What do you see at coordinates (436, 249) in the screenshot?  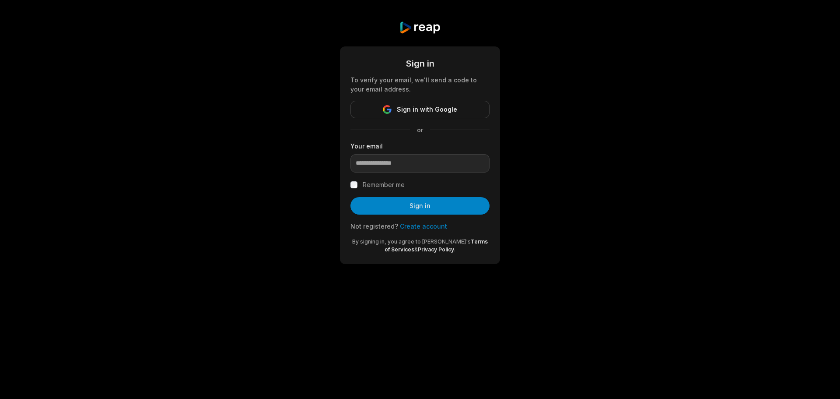 I see `a: Privacy Policy` at bounding box center [436, 249].